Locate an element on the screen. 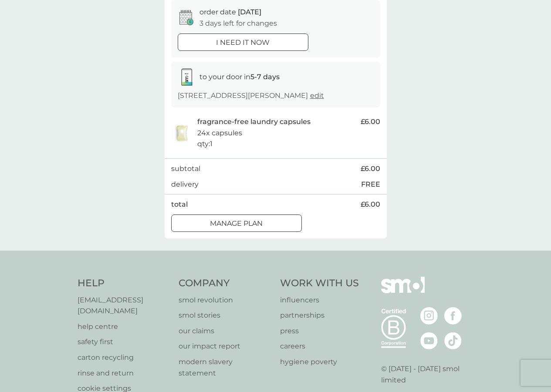 This screenshot has height=392, width=551. p: subtotal is located at coordinates (186, 169).